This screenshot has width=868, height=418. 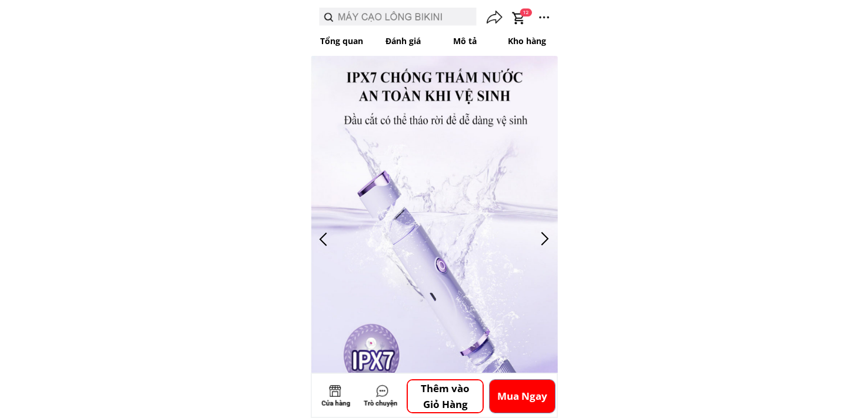 I want to click on p: Kho hàng, so click(x=526, y=41).